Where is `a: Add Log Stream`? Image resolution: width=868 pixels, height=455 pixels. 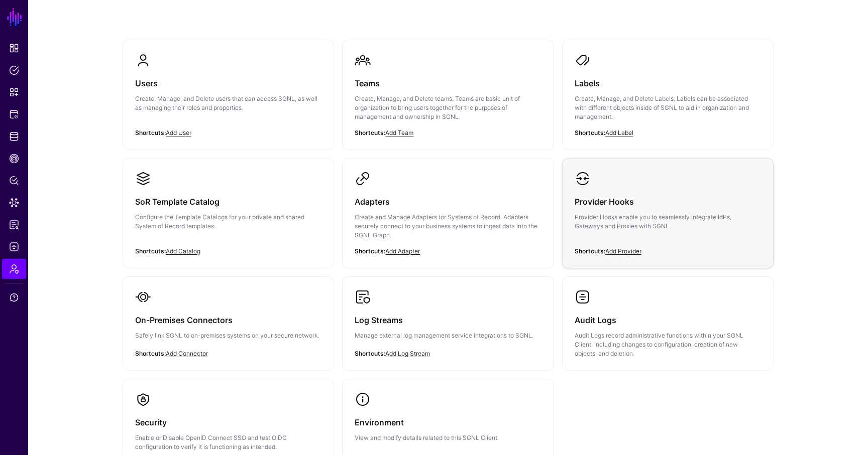
a: Add Log Stream is located at coordinates (407, 354).